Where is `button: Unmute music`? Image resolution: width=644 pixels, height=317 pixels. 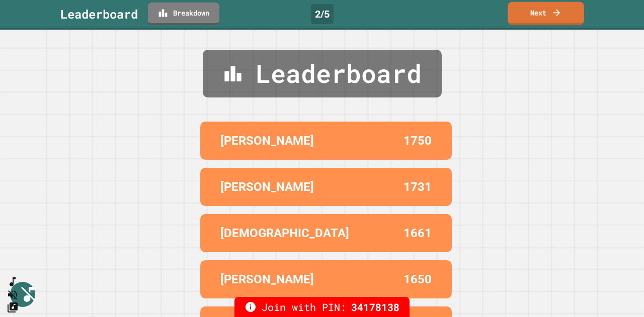 button: Unmute music is located at coordinates (13, 295).